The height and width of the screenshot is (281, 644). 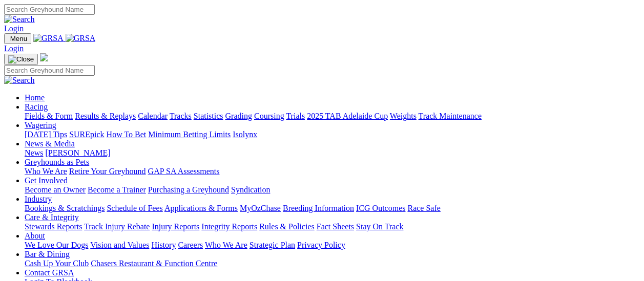 What do you see at coordinates (322, 244) in the screenshot?
I see `a: Privacy Policy` at bounding box center [322, 244].